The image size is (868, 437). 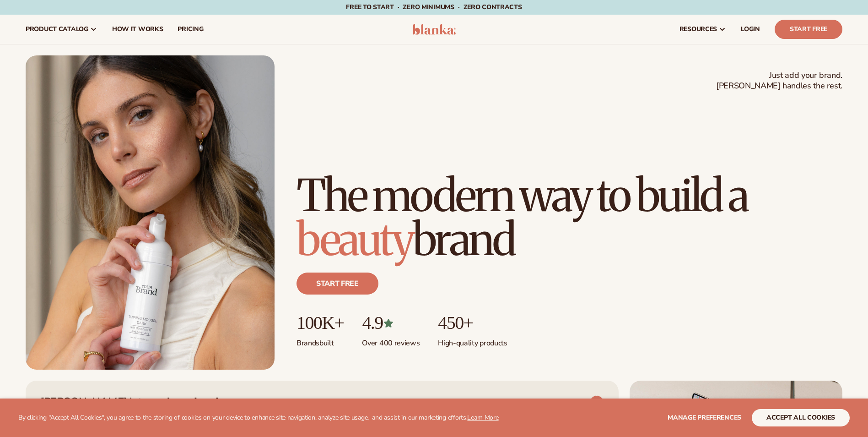 What do you see at coordinates (483, 417) in the screenshot?
I see `a: Learn More` at bounding box center [483, 417].